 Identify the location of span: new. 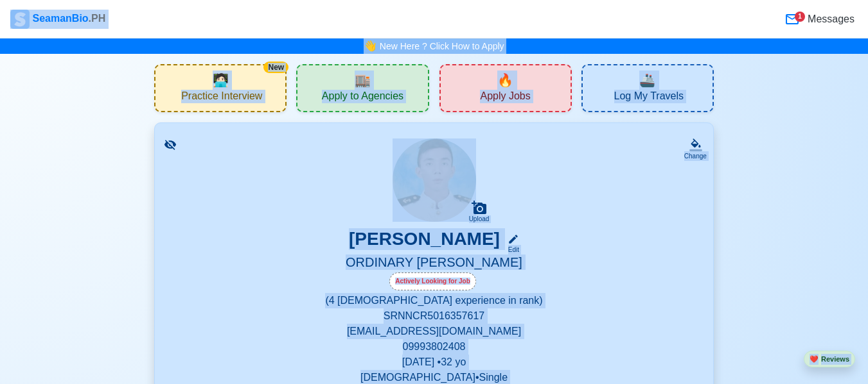
(504, 80).